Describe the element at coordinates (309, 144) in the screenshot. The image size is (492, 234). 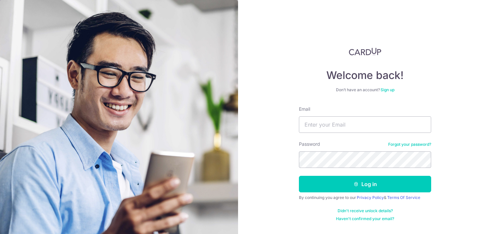
I see `label: Password` at that location.